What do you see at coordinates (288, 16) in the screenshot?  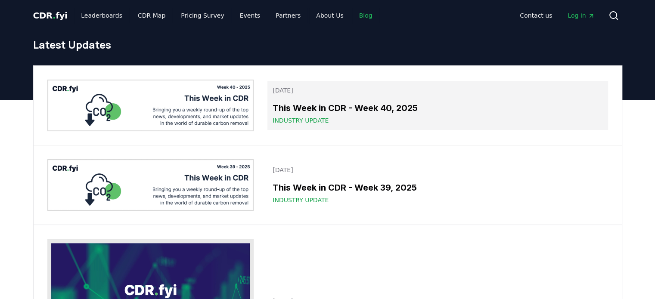 I see `a: Partners` at bounding box center [288, 16].